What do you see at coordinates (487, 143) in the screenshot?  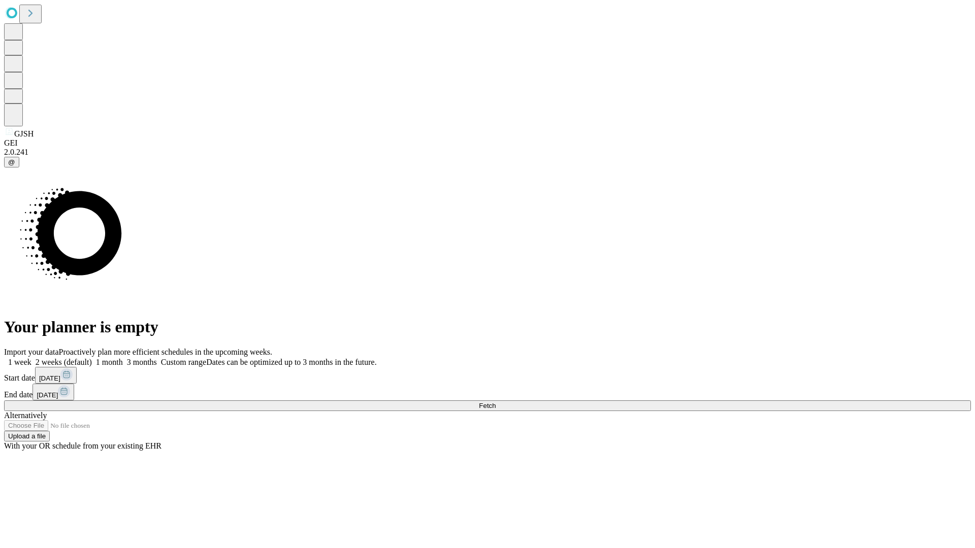 I see `div: GEI` at bounding box center [487, 143].